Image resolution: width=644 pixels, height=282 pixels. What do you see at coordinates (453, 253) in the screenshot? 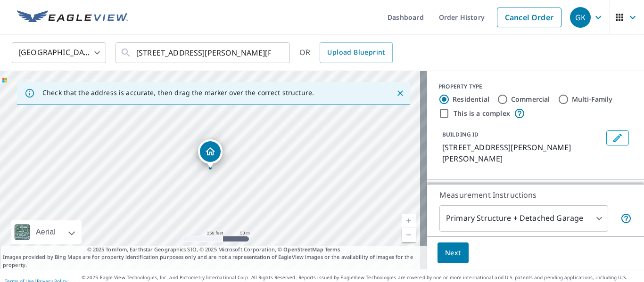
I see `button: Next` at bounding box center [453, 253].